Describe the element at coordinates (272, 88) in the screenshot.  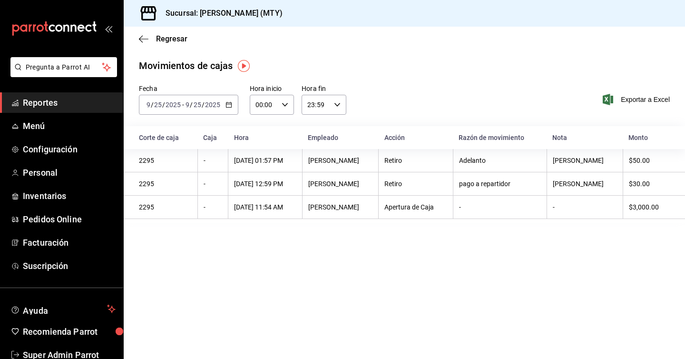
I see `label: Hora inicio` at that location.